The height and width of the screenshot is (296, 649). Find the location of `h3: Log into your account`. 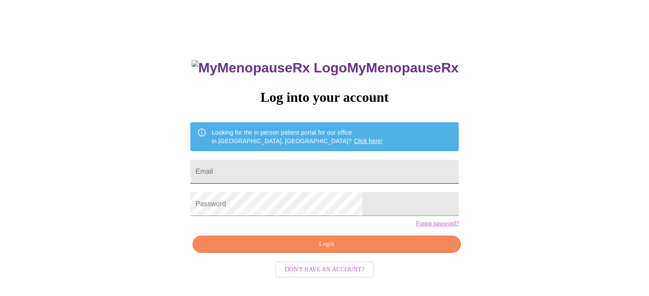

h3: Log into your account is located at coordinates (324, 97).